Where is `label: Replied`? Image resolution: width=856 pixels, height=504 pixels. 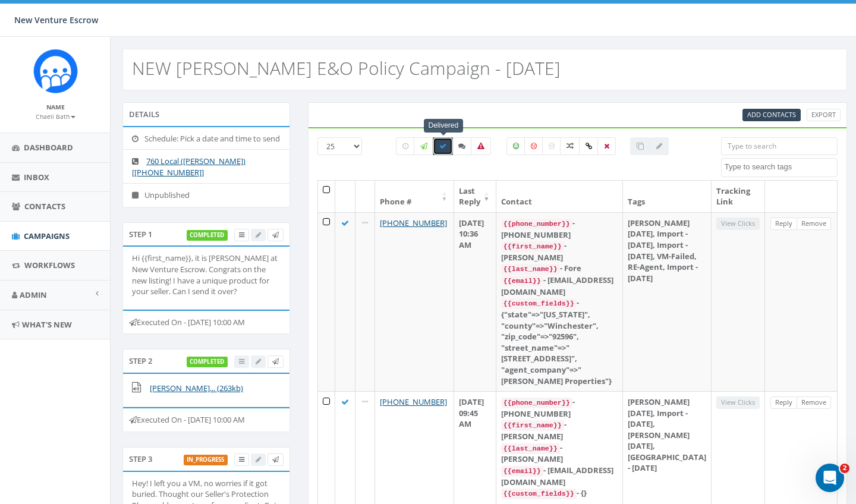 label: Replied is located at coordinates (462, 146).